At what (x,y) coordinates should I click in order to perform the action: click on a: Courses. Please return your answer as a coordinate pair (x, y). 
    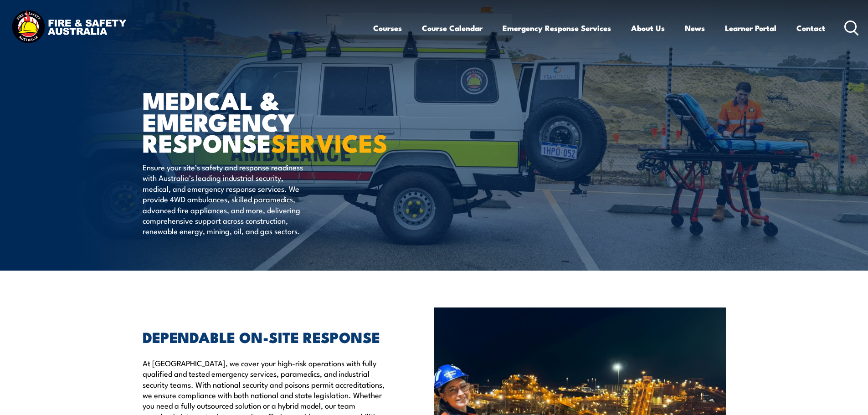
    Looking at the image, I should click on (388, 28).